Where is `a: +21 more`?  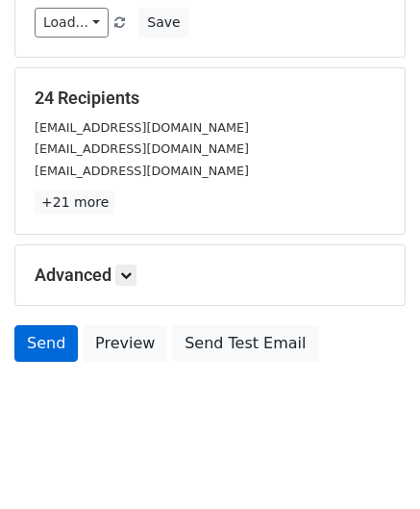
a: +21 more is located at coordinates (75, 202).